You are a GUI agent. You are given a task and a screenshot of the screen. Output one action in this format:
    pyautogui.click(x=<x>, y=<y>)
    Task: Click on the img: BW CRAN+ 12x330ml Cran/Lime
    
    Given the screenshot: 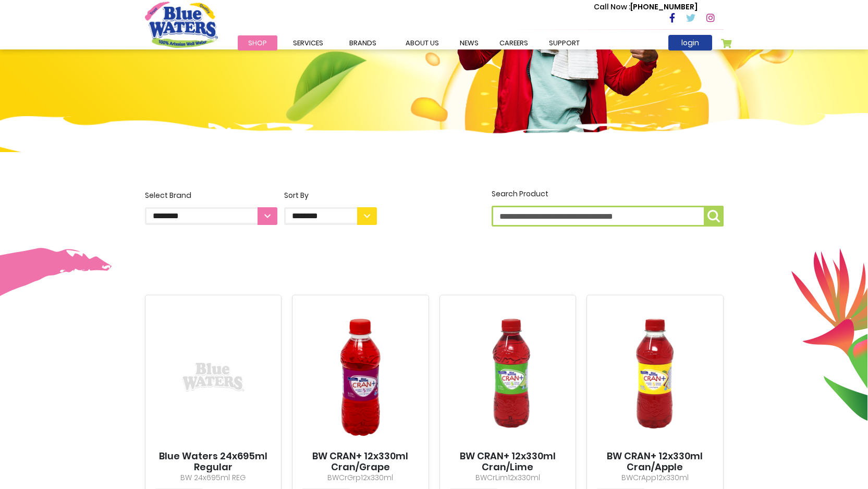 What is the action you would take?
    pyautogui.click(x=508, y=377)
    